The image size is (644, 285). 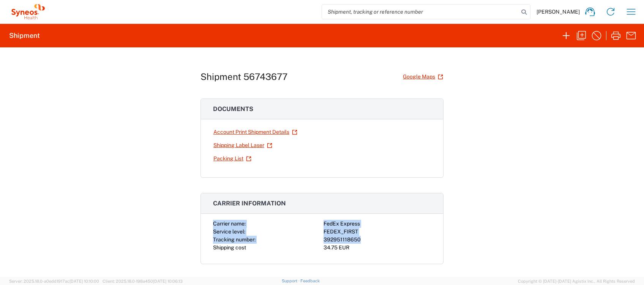 I want to click on div: 34.75 EUR, so click(x=377, y=248).